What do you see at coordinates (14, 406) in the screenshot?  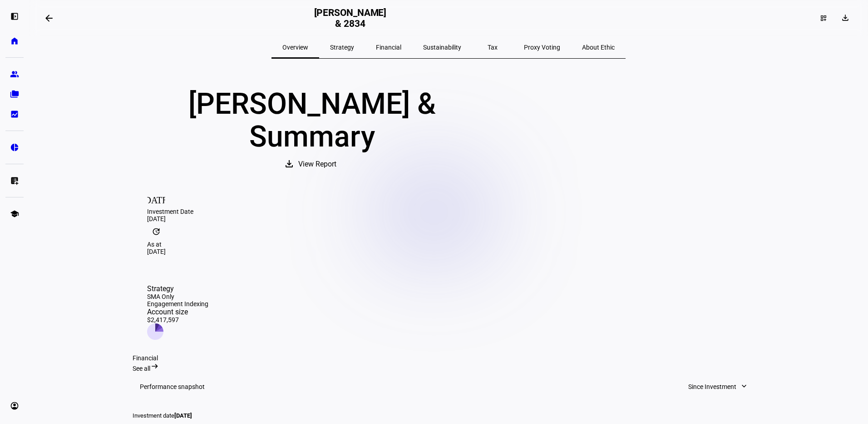 I see `eth-mat-symbol: account_circle` at bounding box center [14, 406].